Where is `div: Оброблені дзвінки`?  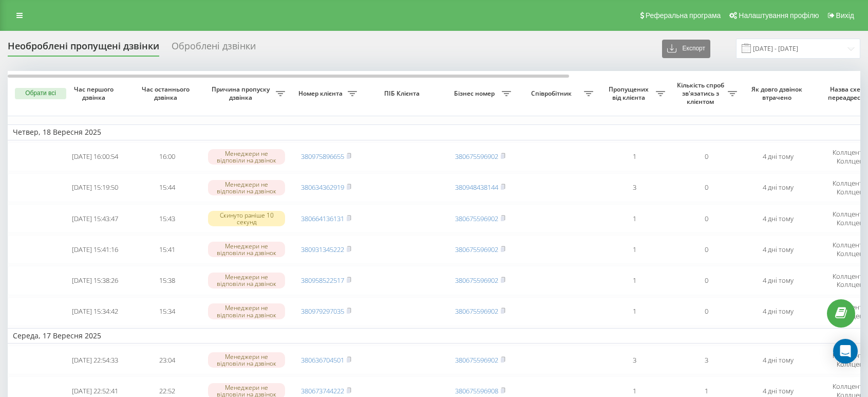
div: Оброблені дзвінки is located at coordinates (214, 48).